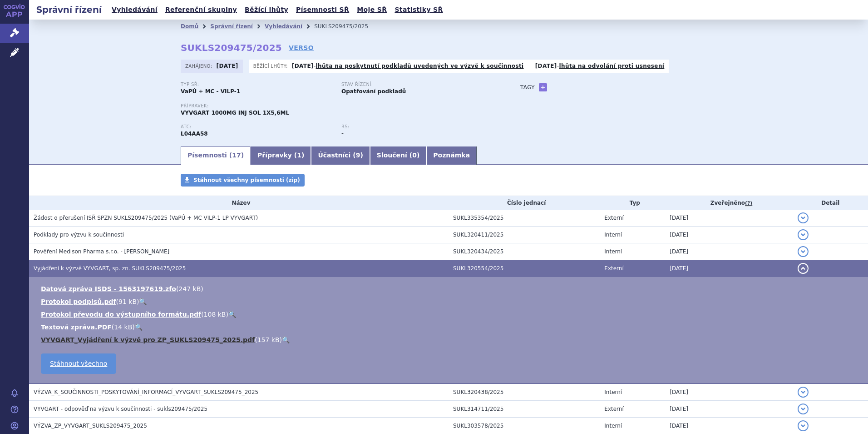 This screenshot has width=868, height=434. What do you see at coordinates (201, 9) in the screenshot?
I see `a: Referenční skupiny` at bounding box center [201, 9].